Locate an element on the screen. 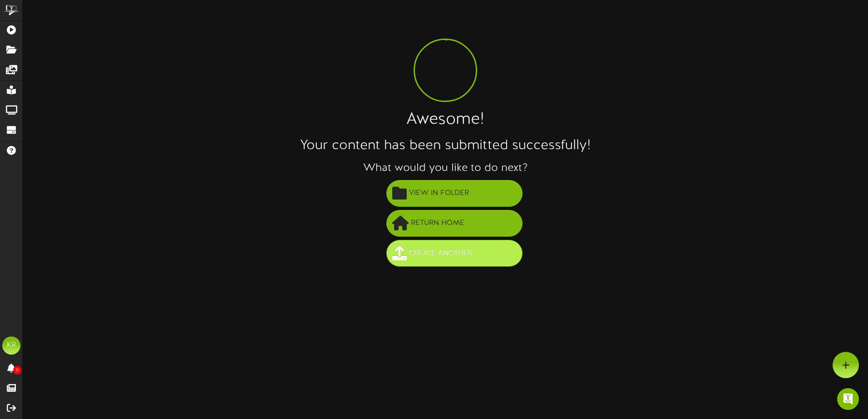  div: KR is located at coordinates (11, 345).